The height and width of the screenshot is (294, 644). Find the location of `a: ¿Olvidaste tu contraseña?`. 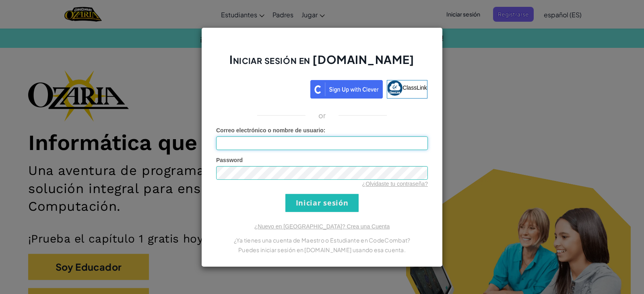

a: ¿Olvidaste tu contraseña? is located at coordinates (395, 184).